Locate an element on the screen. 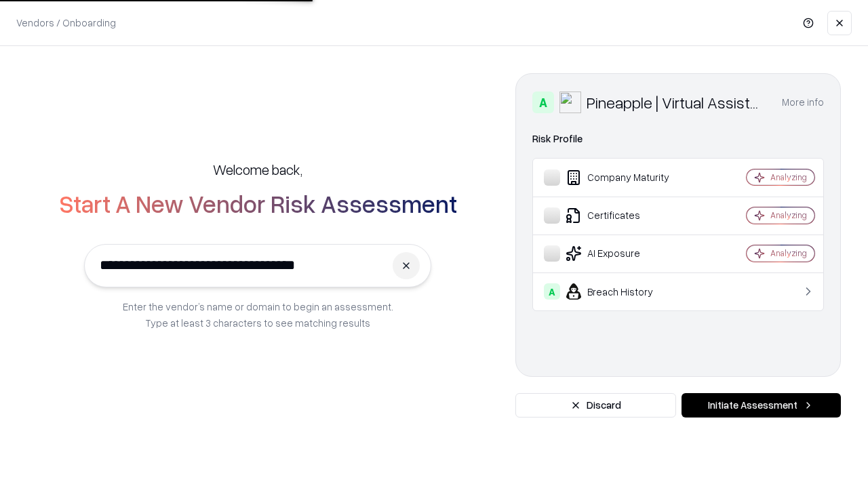 This screenshot has width=868, height=488. img: Pineapple | Virtual Assistant Agency is located at coordinates (570, 102).